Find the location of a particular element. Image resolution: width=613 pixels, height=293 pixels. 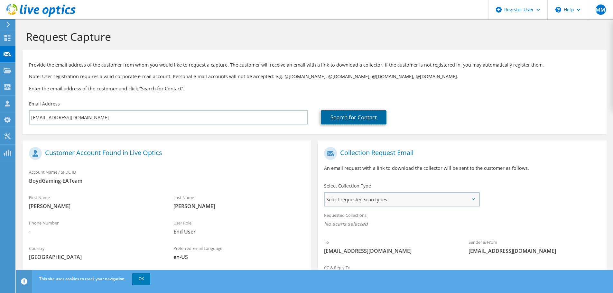

label: Email Address is located at coordinates (44, 104).